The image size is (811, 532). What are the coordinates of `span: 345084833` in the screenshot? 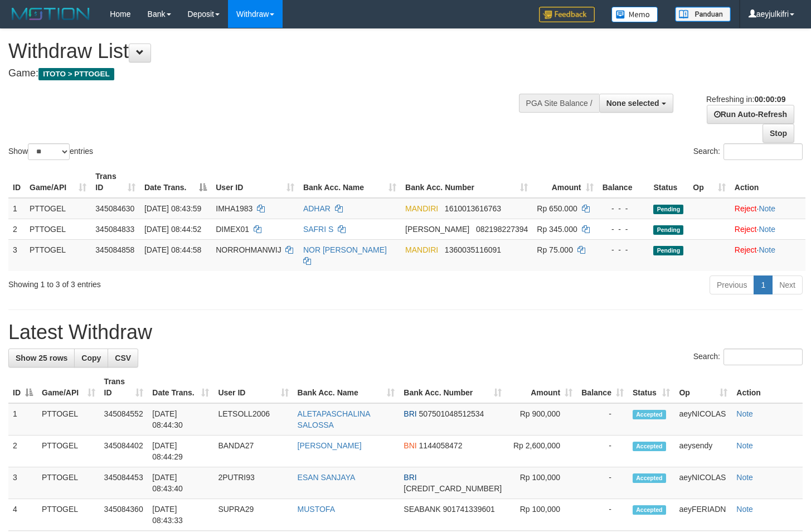 It's located at (115, 229).